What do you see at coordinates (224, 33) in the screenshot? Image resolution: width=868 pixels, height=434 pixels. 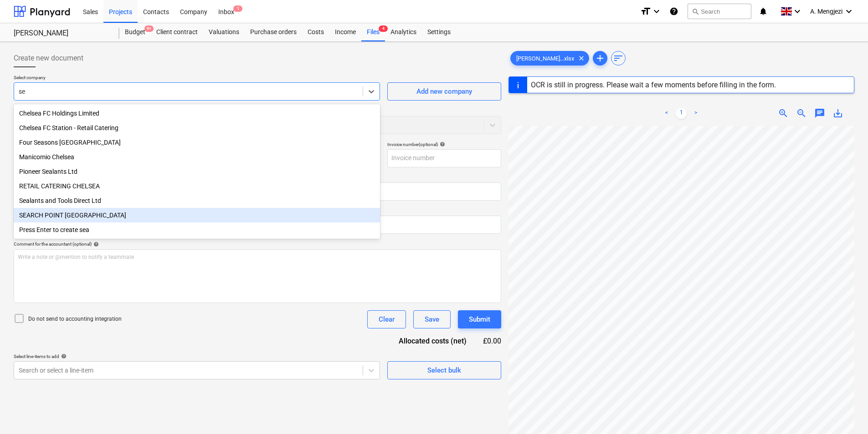 I see `a: Valuations` at bounding box center [224, 33].